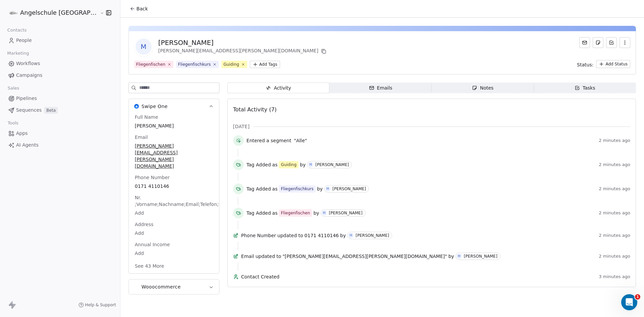 The height and width of the screenshot is (317, 644). What do you see at coordinates (614, 64) in the screenshot?
I see `button: Add Status` at bounding box center [614, 64].